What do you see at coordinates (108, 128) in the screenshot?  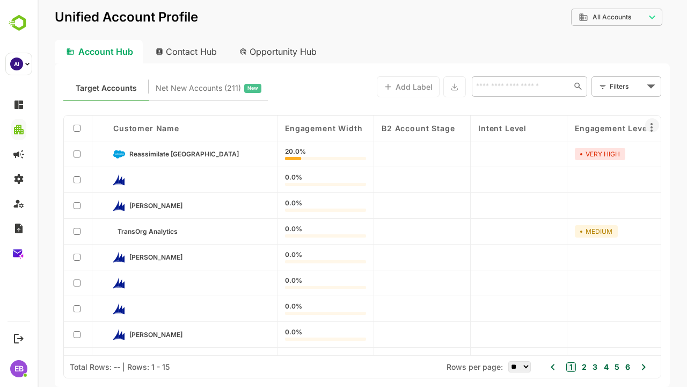 I see `span: Customer Name` at bounding box center [108, 128].